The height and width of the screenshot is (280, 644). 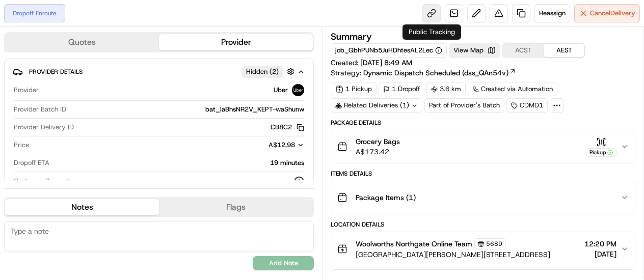 What do you see at coordinates (255, 110) in the screenshot?
I see `span: bat_laBhsNR2V_KEPT-waShunw` at bounding box center [255, 110].